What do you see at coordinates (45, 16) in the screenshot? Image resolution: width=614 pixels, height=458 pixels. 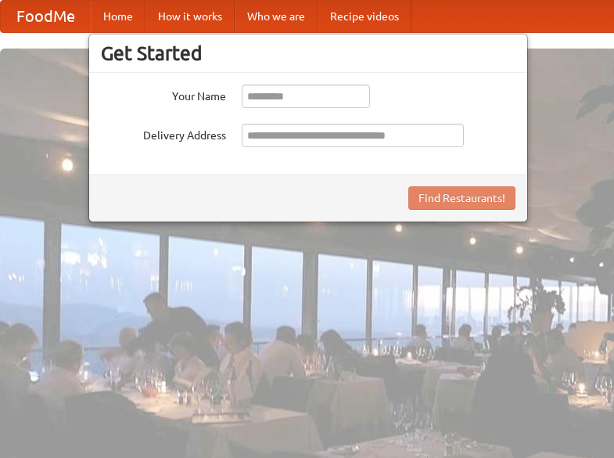 I see `a: FoodMe` at bounding box center [45, 16].